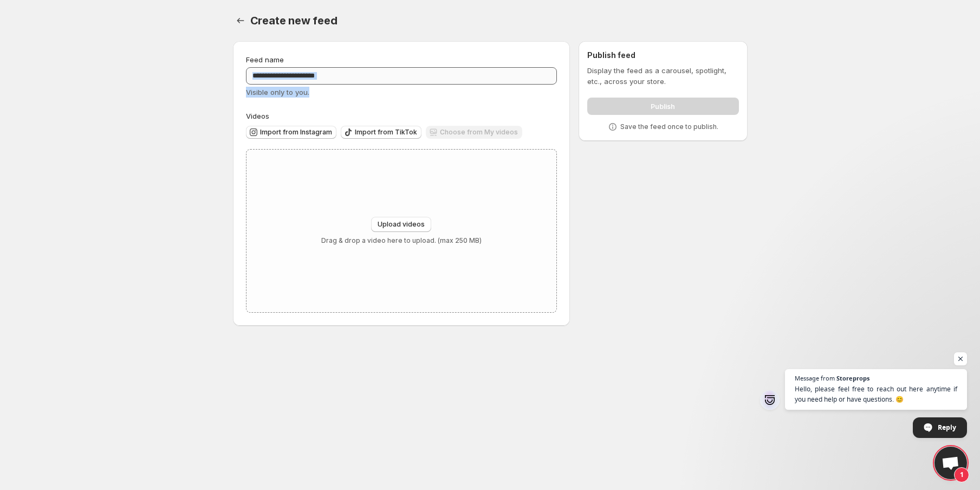  Describe the element at coordinates (951, 463) in the screenshot. I see `div: Open chat` at that location.